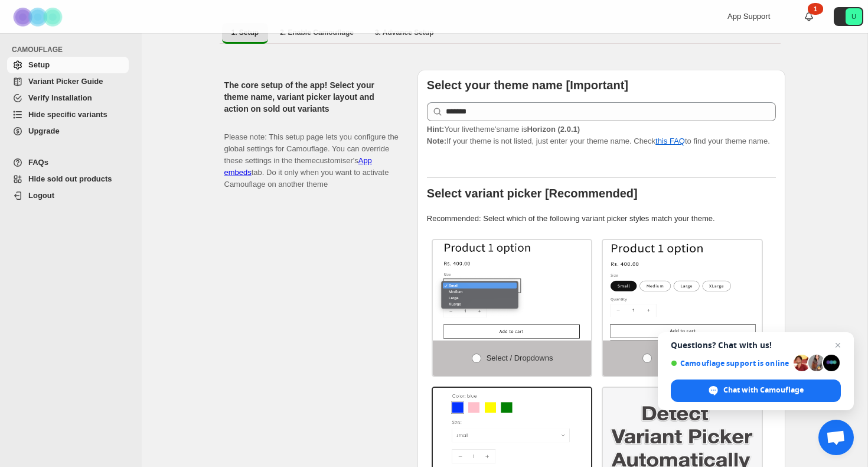 The height and width of the screenshot is (467, 868). What do you see at coordinates (71, 178) in the screenshot?
I see `span: Hide sold out products` at bounding box center [71, 178].